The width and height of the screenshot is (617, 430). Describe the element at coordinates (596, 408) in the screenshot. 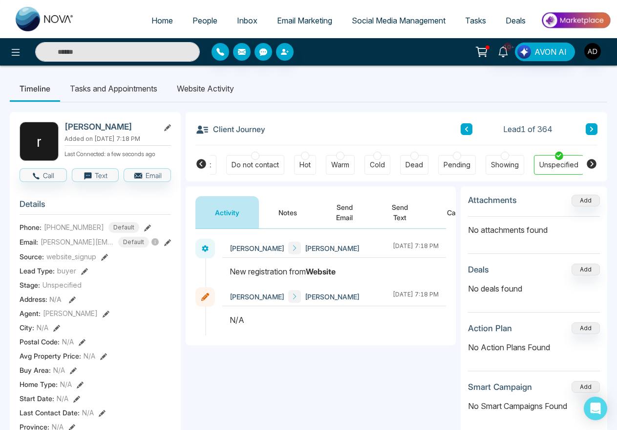

I see `div: Open Intercom Messenger` at that location.